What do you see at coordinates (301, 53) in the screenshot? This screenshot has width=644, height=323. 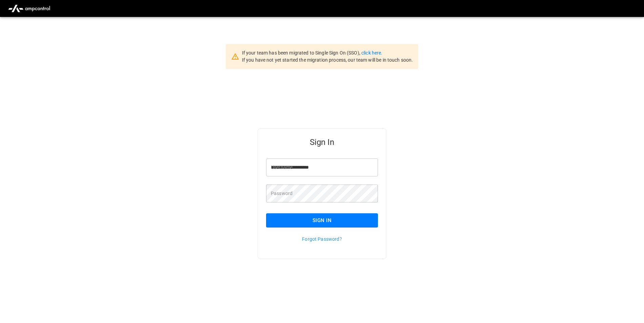 I see `span: If your team has been migrated to Single Sign On (SSO),` at bounding box center [301, 53].